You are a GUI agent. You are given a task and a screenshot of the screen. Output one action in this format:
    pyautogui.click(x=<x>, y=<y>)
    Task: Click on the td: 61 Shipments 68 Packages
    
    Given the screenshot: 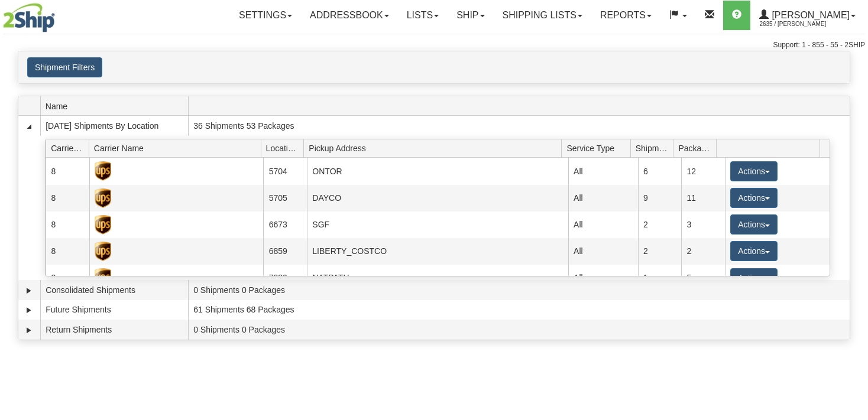 What is the action you would take?
    pyautogui.click(x=519, y=311)
    